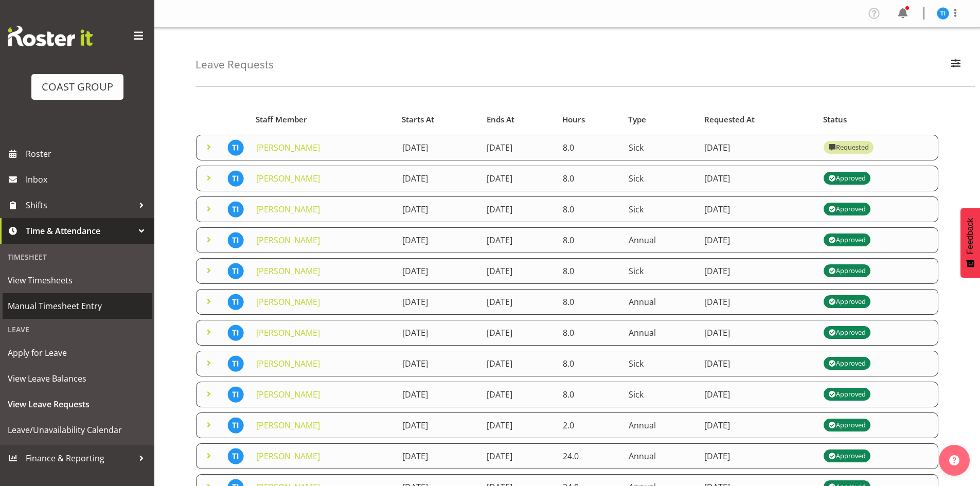 The image size is (980, 486). What do you see at coordinates (956, 65) in the screenshot?
I see `button: Filter Employees` at bounding box center [956, 65].